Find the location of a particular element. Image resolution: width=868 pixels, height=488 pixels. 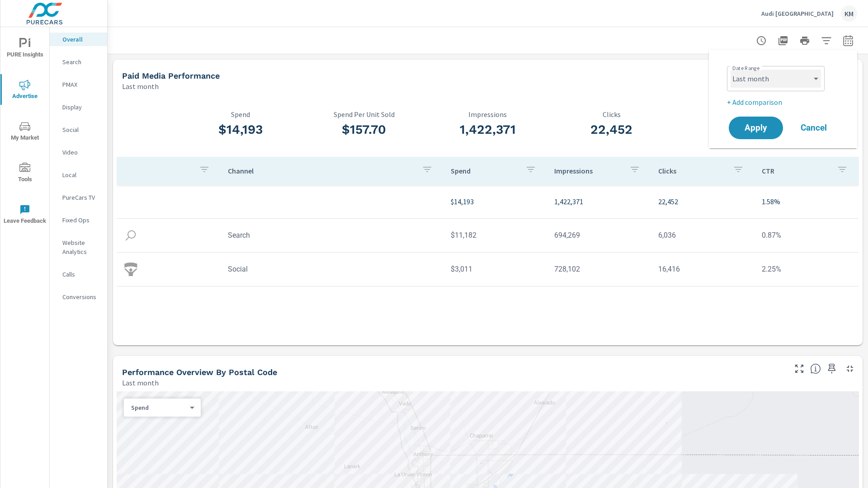

td: 0.87% is located at coordinates (806, 235).